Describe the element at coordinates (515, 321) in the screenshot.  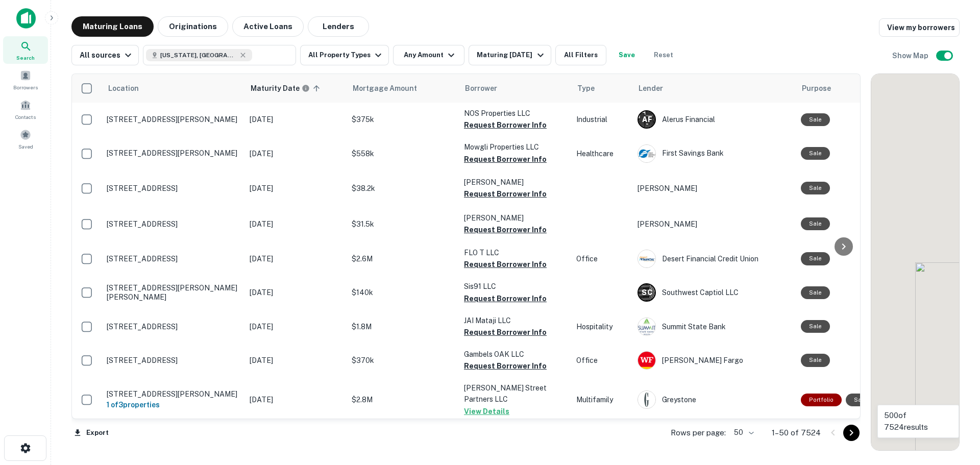
I see `p: JAI Mataji LLC` at that location.